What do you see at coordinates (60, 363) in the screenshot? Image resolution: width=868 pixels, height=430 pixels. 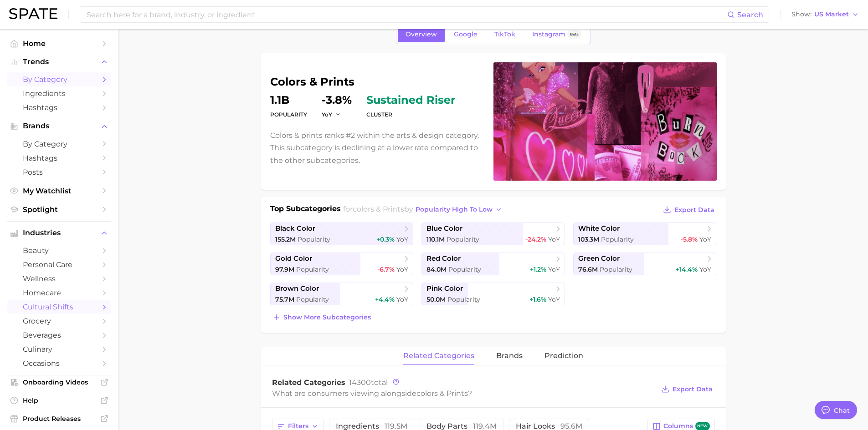 I see `span: occasions` at bounding box center [60, 363].